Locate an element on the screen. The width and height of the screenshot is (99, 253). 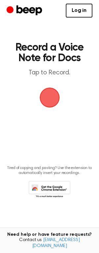
p: Tired of copying and pasting? Use the extension to automatically insert your recordings. is located at coordinates (50, 171).